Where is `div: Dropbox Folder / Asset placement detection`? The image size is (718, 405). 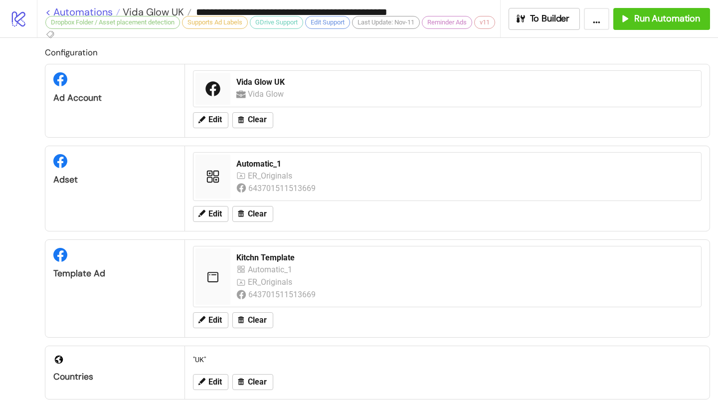
div: Dropbox Folder / Asset placement detection is located at coordinates (113, 22).